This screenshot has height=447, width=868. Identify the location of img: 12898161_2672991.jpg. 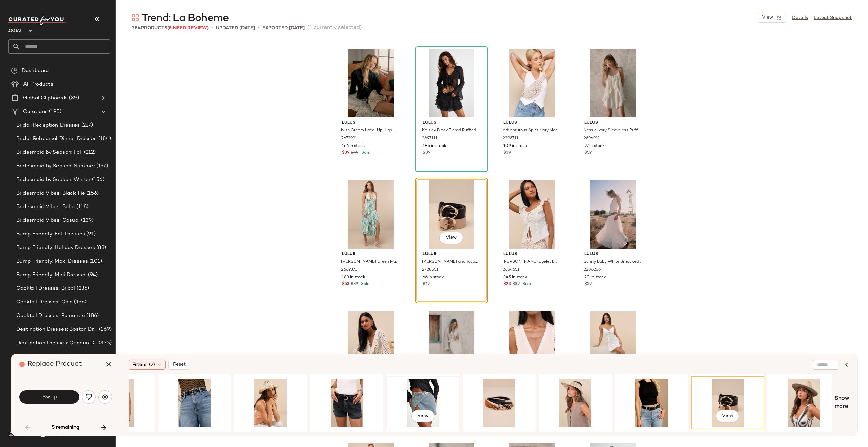
(371, 83).